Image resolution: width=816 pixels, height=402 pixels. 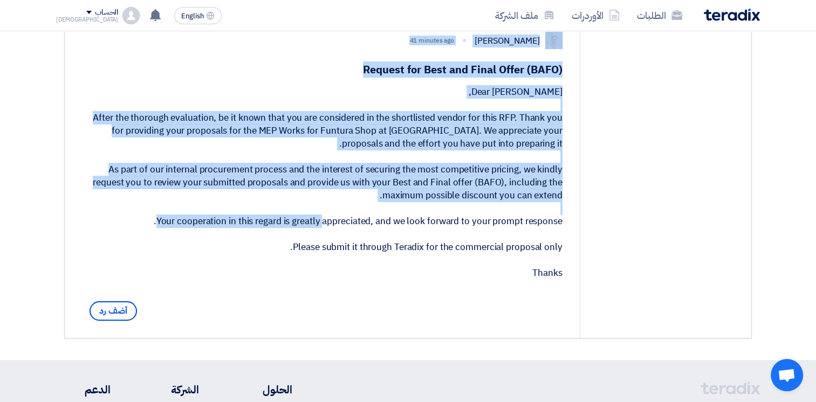 I want to click on div: الحساب, so click(x=106, y=12).